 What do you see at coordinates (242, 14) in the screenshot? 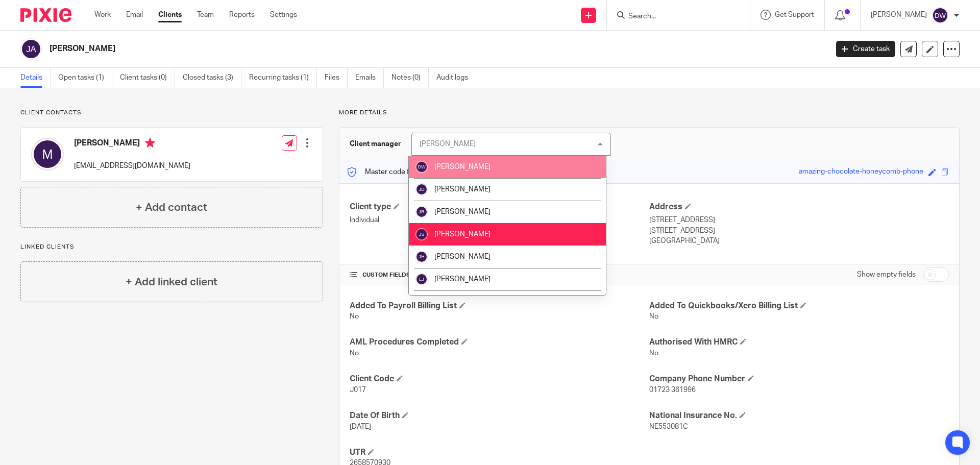
I see `a: Reports` at bounding box center [242, 14].